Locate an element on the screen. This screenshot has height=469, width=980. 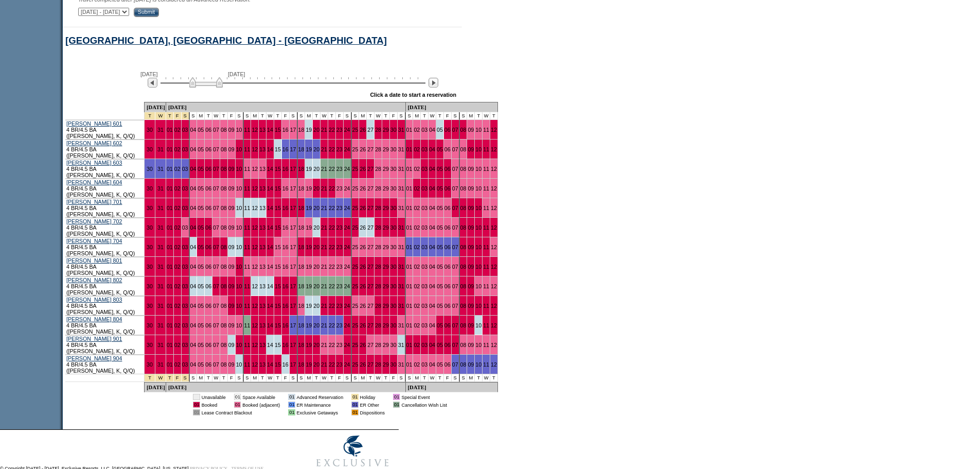
a: 15 is located at coordinates (278, 129).